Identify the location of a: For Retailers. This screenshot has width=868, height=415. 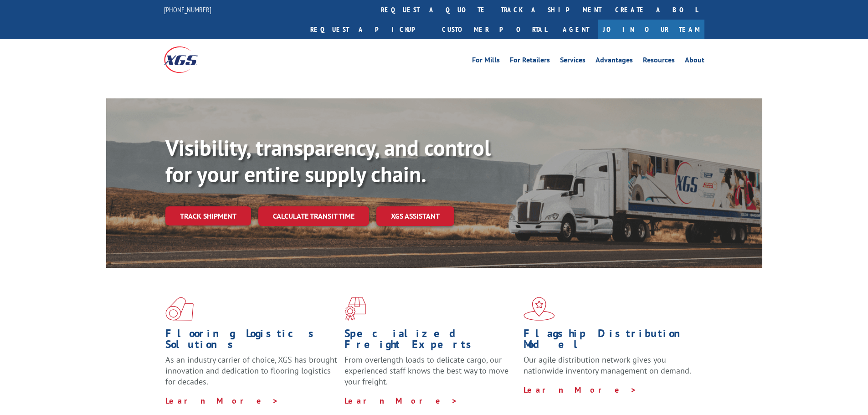
(530, 62).